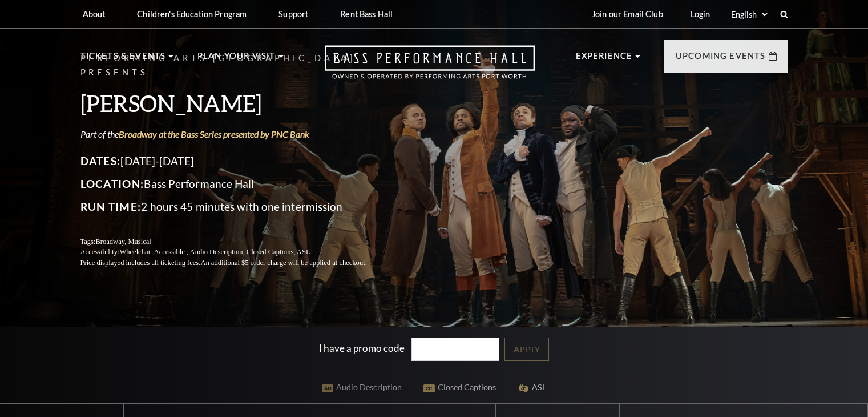 The image size is (868, 417). I want to click on span: Broadway, Musical, so click(122, 241).